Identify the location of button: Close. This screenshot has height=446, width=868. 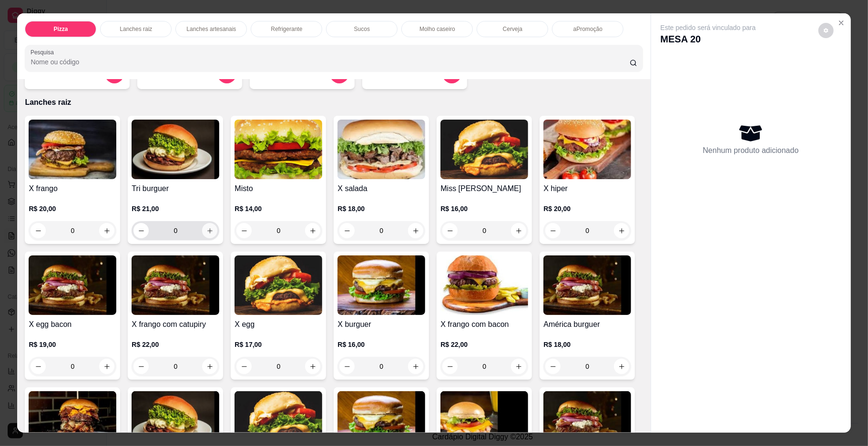
(841, 23).